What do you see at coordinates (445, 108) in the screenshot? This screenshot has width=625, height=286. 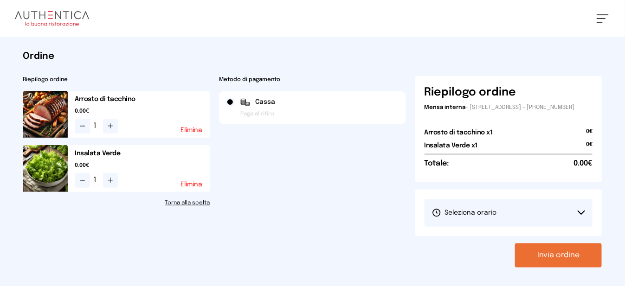 I see `span: Mensa interna` at bounding box center [445, 108].